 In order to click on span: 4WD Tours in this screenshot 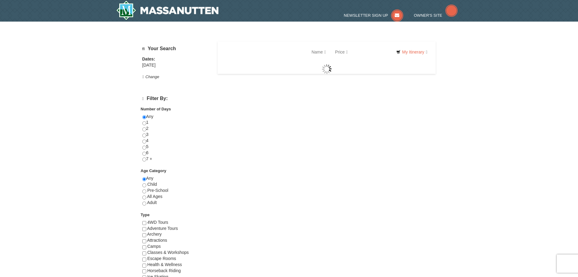, I will do `click(158, 222)`.